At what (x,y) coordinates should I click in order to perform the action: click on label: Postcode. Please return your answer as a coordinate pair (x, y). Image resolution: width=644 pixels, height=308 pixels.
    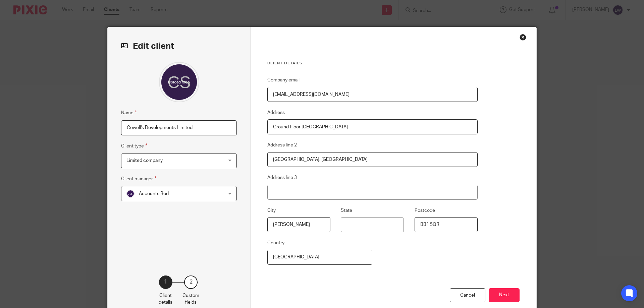
    Looking at the image, I should click on (424, 211).